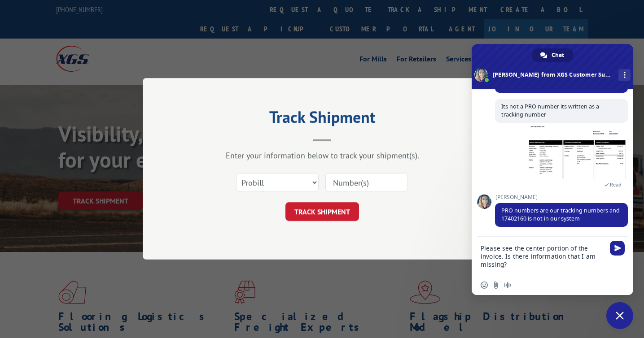  I want to click on a: Close chat, so click(620, 315).